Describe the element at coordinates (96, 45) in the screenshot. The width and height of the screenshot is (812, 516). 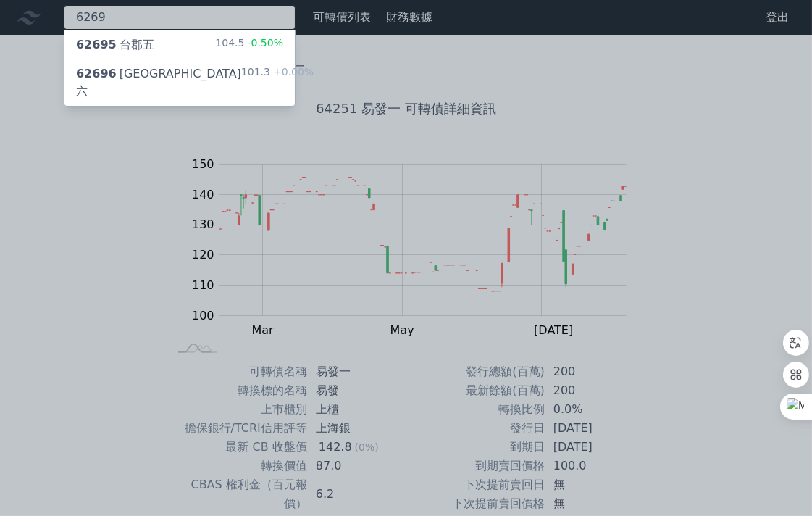
I see `span: 62695` at that location.